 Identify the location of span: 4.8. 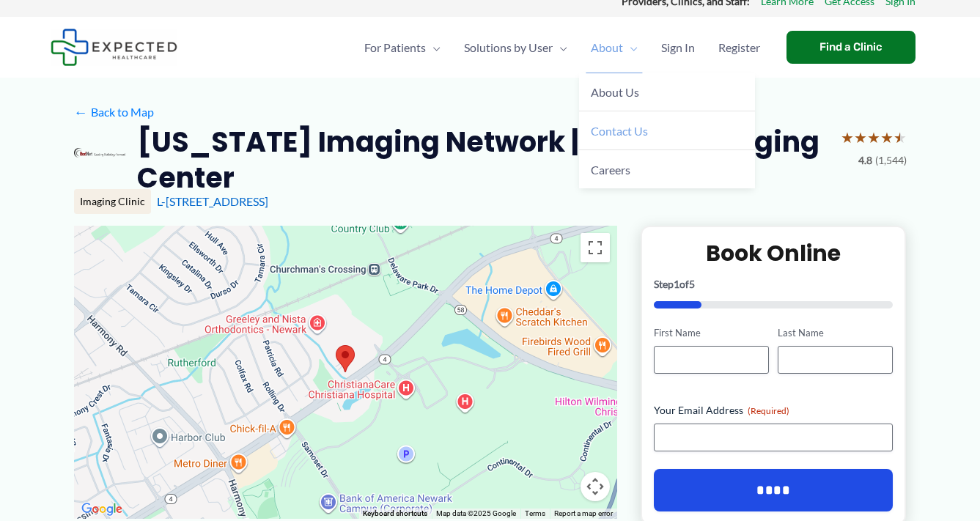
(865, 161).